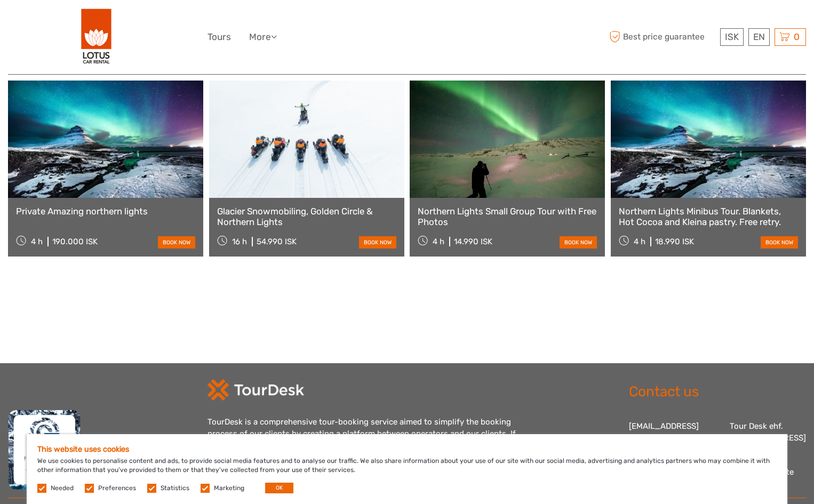  What do you see at coordinates (759, 37) in the screenshot?
I see `div: EN` at bounding box center [759, 37].